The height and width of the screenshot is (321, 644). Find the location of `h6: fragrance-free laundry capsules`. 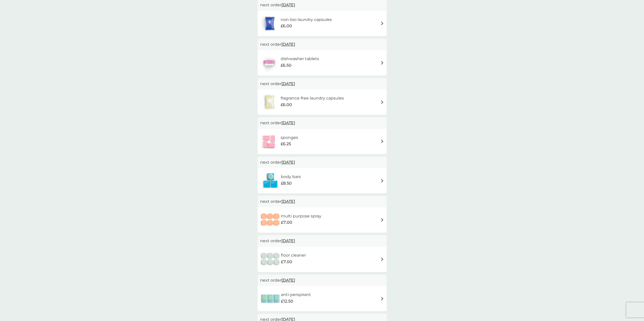

h6: fragrance-free laundry capsules is located at coordinates (312, 98).